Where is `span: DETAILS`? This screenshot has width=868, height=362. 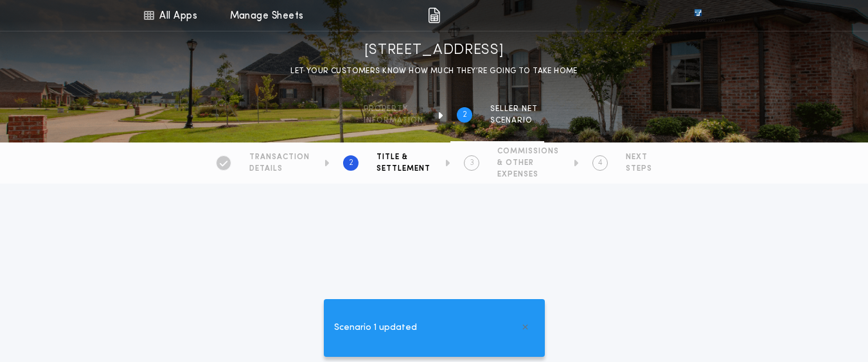 span: DETAILS is located at coordinates (280, 169).